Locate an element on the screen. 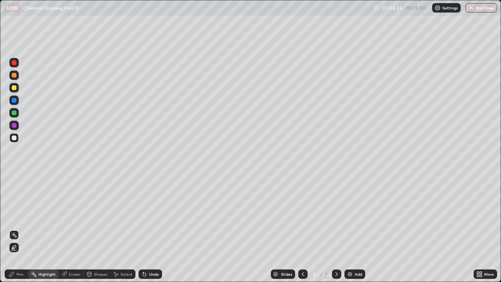  div: Eraser is located at coordinates (75, 274).